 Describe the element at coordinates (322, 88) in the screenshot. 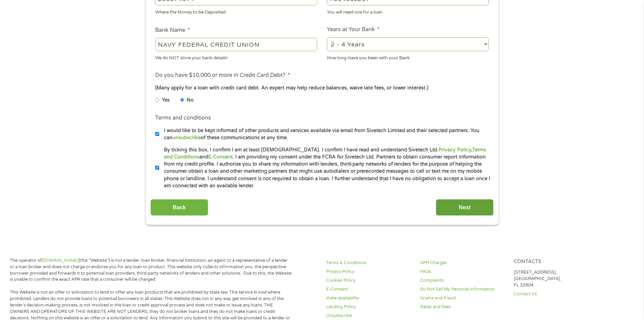

I see `div: (Many apply for a loan with credit card debt. An expert may help reduce balances, waive late fees...` at that location.